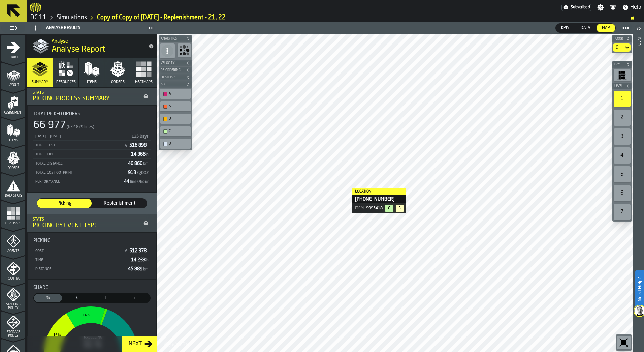 The image size is (644, 352). Describe the element at coordinates (175, 119) in the screenshot. I see `div: B` at that location.